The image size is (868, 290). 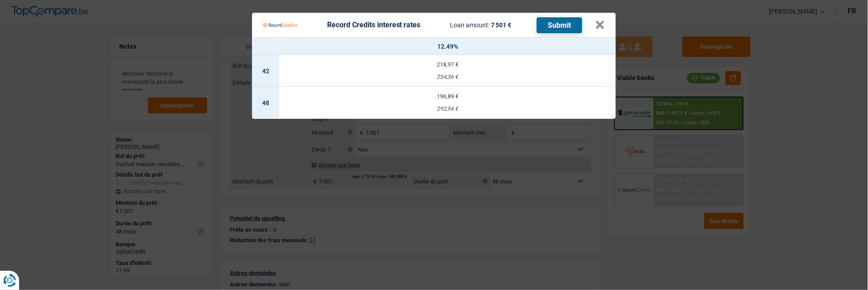 I want to click on div: Record Credits interest rates, so click(x=374, y=25).